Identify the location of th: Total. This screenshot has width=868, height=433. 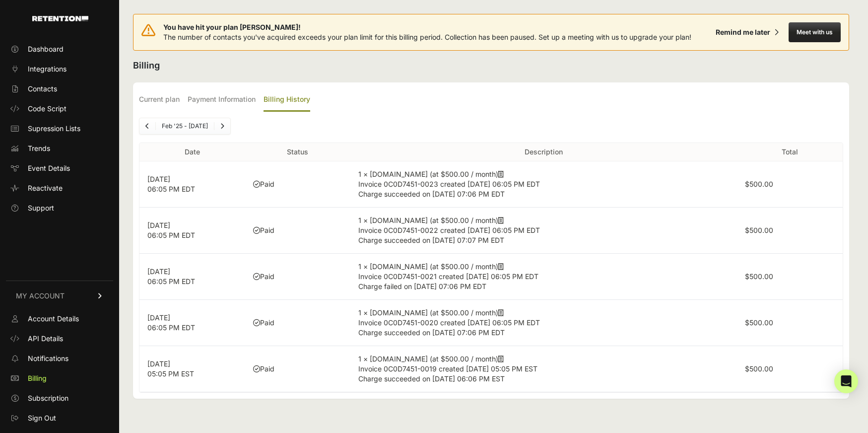
(790, 152).